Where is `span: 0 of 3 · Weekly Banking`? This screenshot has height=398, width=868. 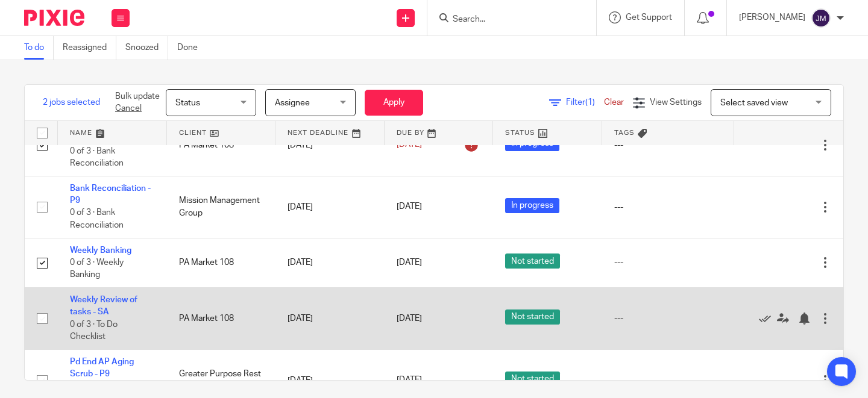
span: 0 of 3 · Weekly Banking is located at coordinates (96, 269).